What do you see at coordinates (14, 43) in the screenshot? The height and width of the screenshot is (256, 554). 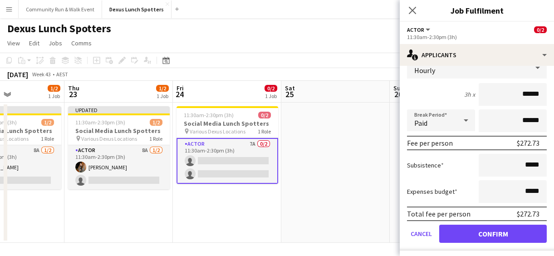 I see `a: View` at bounding box center [14, 43].